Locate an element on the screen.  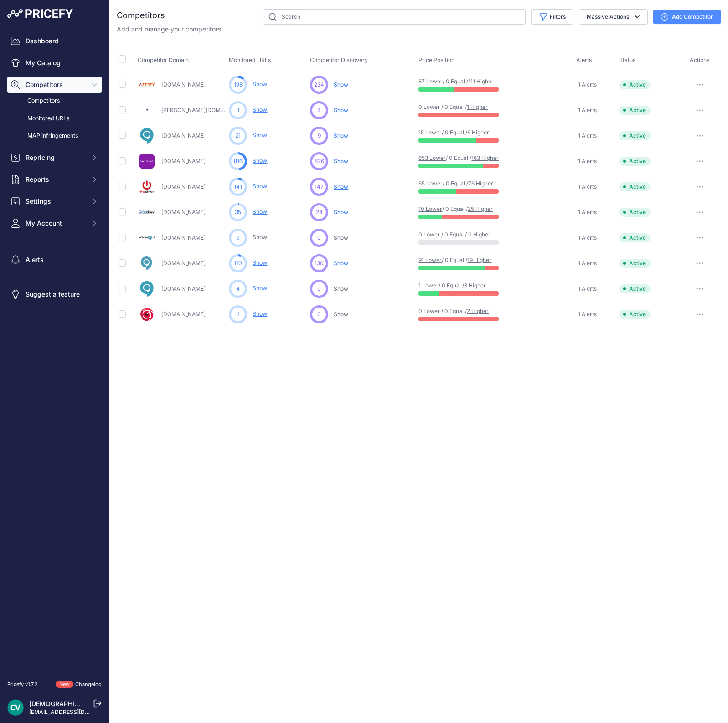
button: Add Competitor is located at coordinates (687, 17).